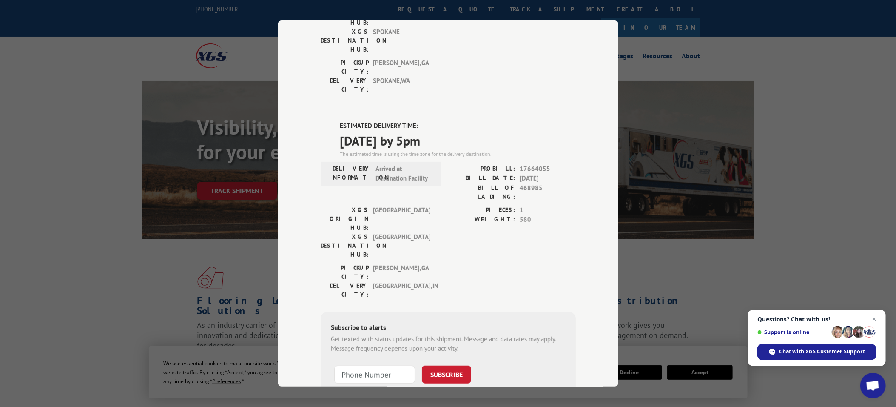 This screenshot has width=896, height=407. Describe the element at coordinates (482, 178) in the screenshot. I see `label: BILL DATE:` at that location.